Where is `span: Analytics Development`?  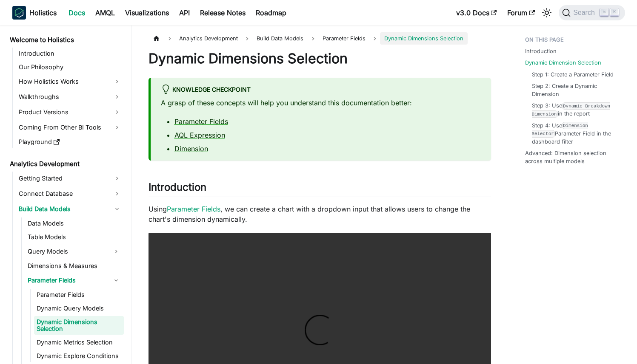
span: Analytics Development is located at coordinates (208, 38).